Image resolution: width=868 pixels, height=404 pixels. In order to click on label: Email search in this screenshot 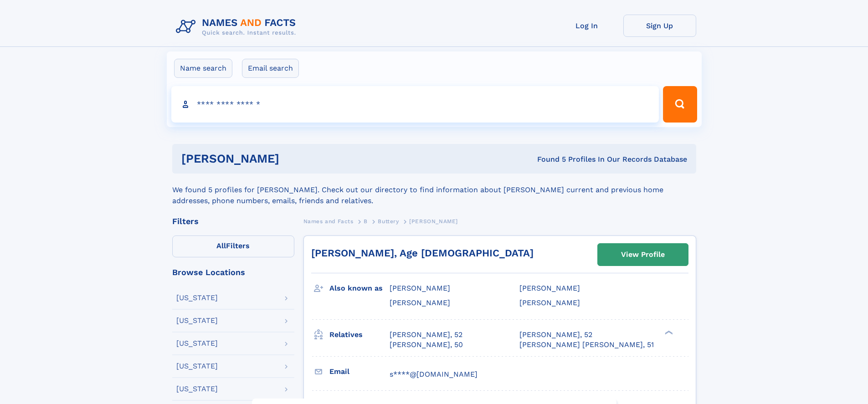, I will do `click(270, 69)`.